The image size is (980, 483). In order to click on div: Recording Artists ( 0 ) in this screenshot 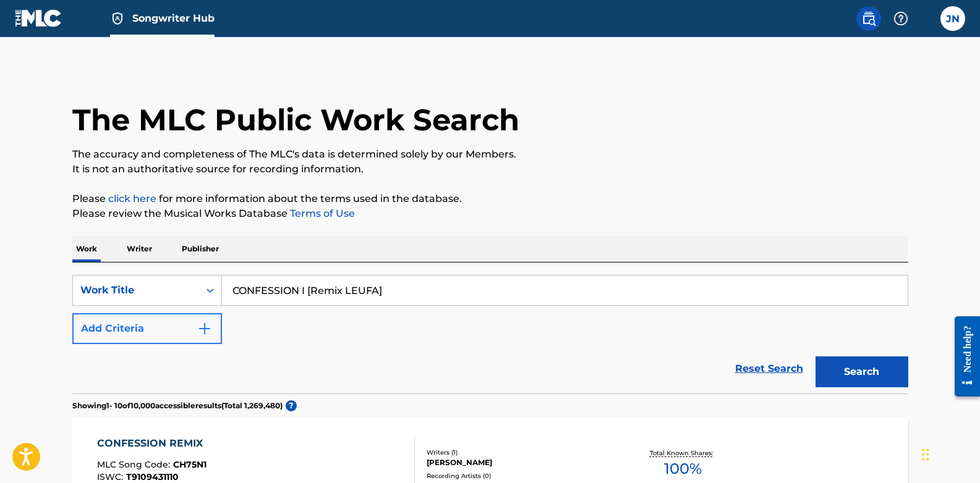, I will do `click(520, 476)`.